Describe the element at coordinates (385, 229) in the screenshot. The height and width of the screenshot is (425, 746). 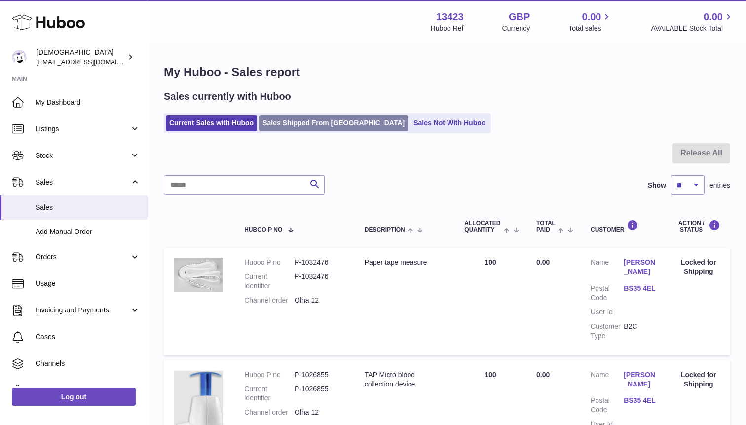
I see `span: Description` at that location.